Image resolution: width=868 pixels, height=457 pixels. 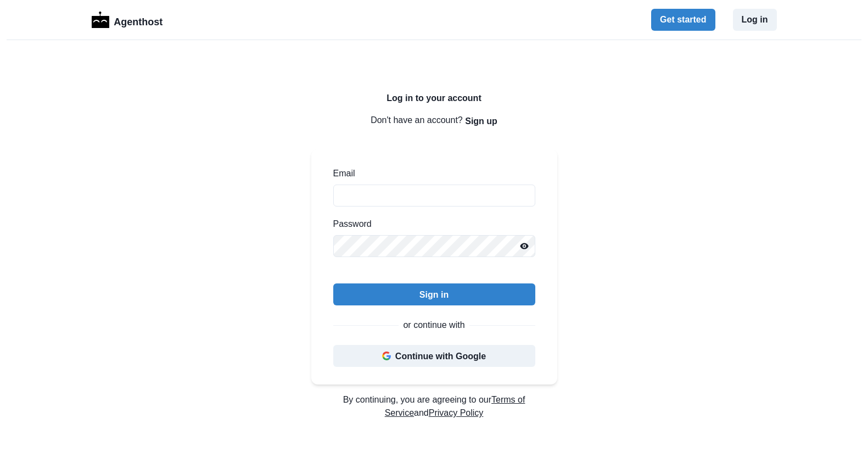 I want to click on h2: Log in to your account, so click(x=434, y=98).